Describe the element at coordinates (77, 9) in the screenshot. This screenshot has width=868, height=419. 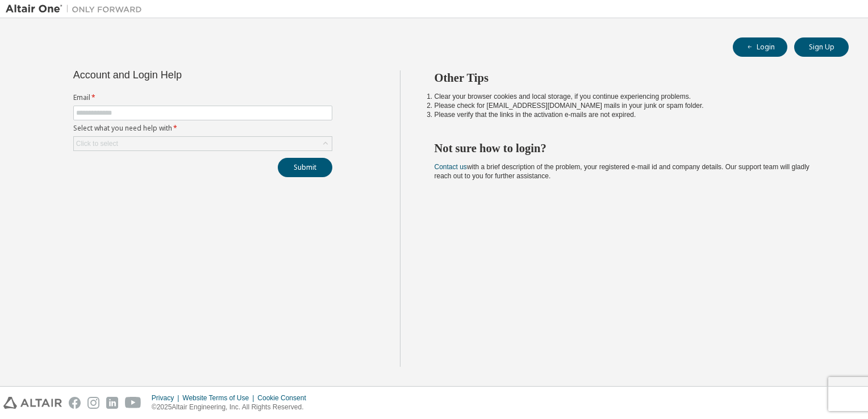
I see `img: Altair One` at that location.